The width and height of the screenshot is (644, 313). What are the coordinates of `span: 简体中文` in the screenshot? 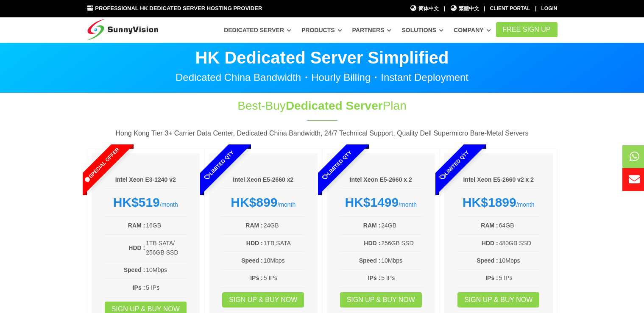 It's located at (425, 9).